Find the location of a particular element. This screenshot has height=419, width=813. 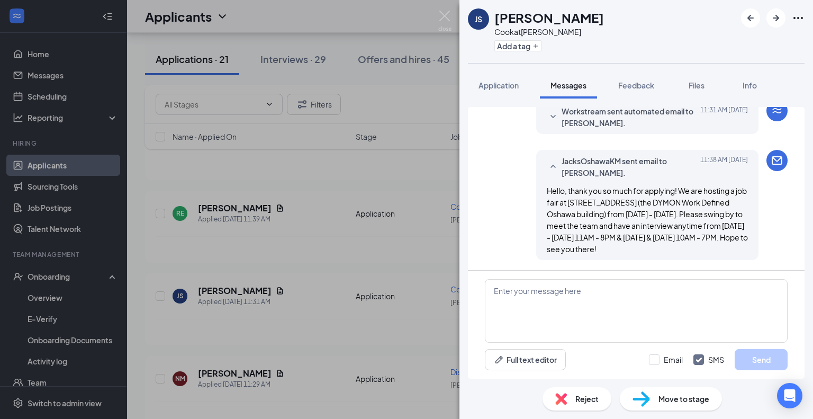

span: Messages is located at coordinates (569, 85).